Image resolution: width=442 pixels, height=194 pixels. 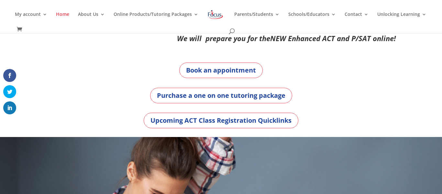 What do you see at coordinates (312, 19) in the screenshot?
I see `a: Schools/Educators` at bounding box center [312, 19].